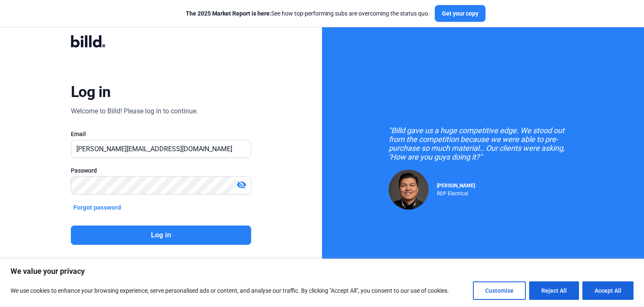 The width and height of the screenshot is (644, 307). What do you see at coordinates (460, 13) in the screenshot?
I see `button: Get your copy` at bounding box center [460, 13].